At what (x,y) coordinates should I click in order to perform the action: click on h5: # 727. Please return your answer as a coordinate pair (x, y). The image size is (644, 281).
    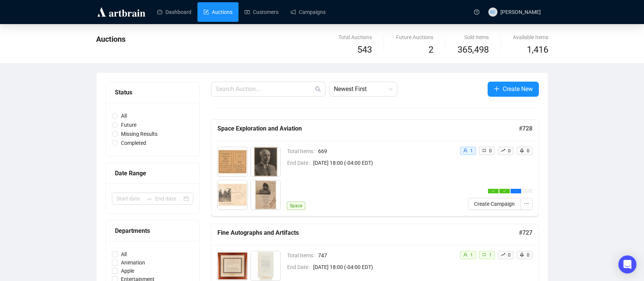
    Looking at the image, I should click on (526, 233).